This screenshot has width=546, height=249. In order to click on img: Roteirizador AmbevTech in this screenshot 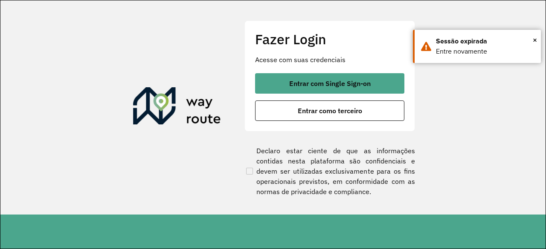, I will do `click(177, 108)`.